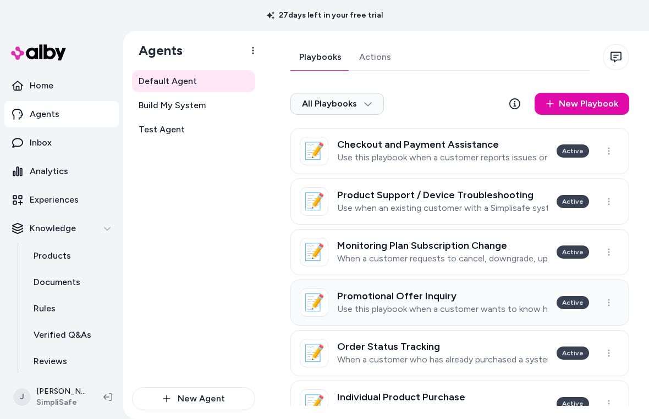 The height and width of the screenshot is (419, 649). I want to click on a: Analytics, so click(62, 172).